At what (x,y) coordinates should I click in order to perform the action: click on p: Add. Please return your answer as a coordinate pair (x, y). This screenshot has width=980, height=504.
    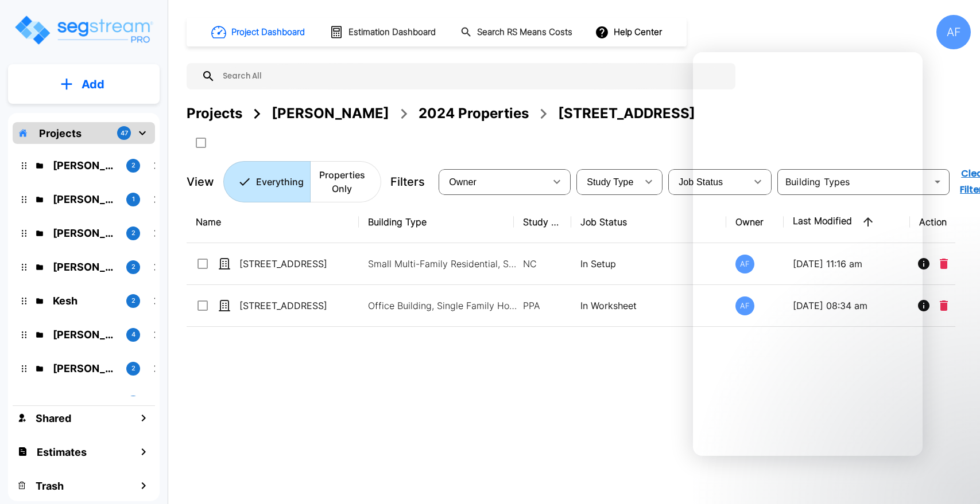
    Looking at the image, I should click on (93, 84).